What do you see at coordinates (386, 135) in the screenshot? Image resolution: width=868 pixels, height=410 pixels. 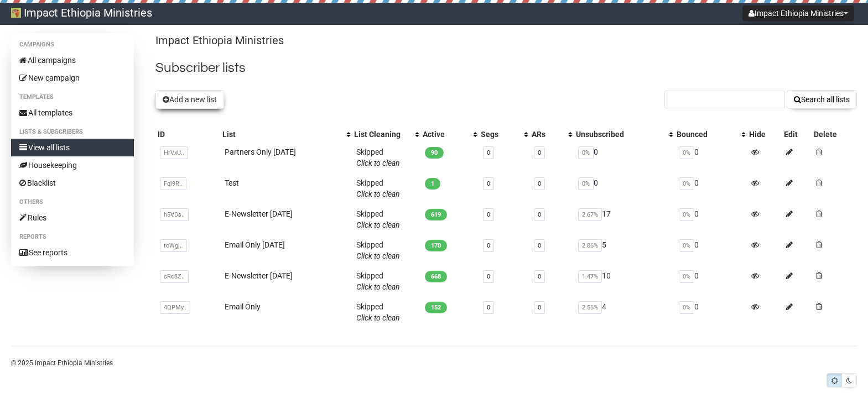 I see `th: List Cleaning: No sort applied, activate to apply an ascending sort` at bounding box center [386, 135].